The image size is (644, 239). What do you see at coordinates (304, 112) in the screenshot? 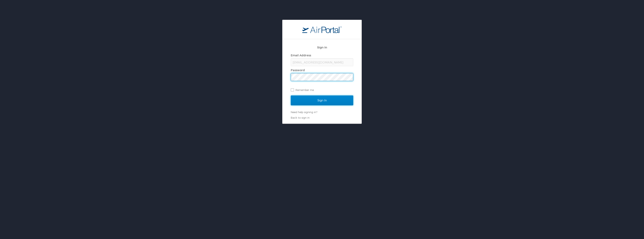
I see `a: Need help signing in?` at bounding box center [304, 112].